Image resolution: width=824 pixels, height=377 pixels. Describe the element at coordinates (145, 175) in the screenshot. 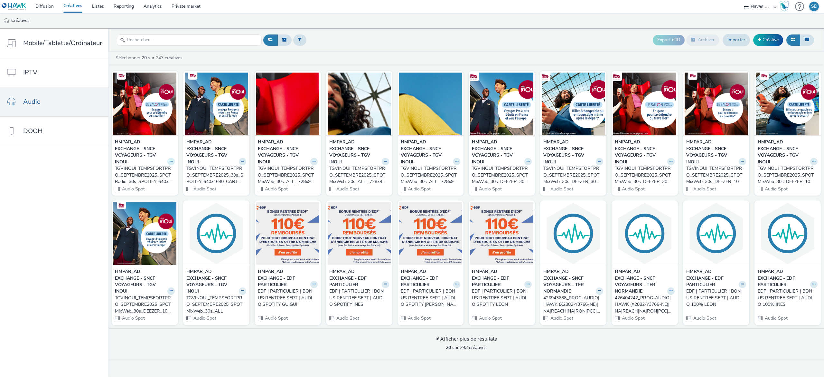

I see `a: TGVINOUI_TEMPSFORTPRO_SEPTEMBRE2025_SPOTRadio_30s_SPOTIFY_640x640_SALON GRAND VOYAGEURS` at that location.